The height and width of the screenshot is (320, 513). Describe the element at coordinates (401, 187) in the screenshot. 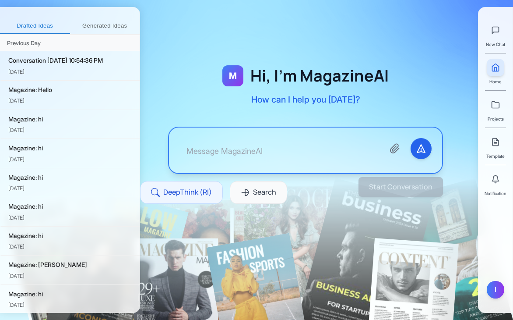

I see `button: Start Conversation` at that location.